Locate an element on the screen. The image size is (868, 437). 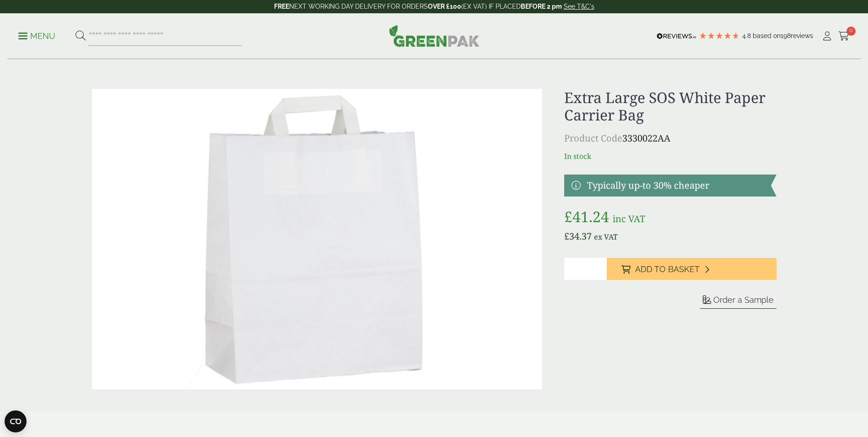
span: 198 is located at coordinates (786, 36).